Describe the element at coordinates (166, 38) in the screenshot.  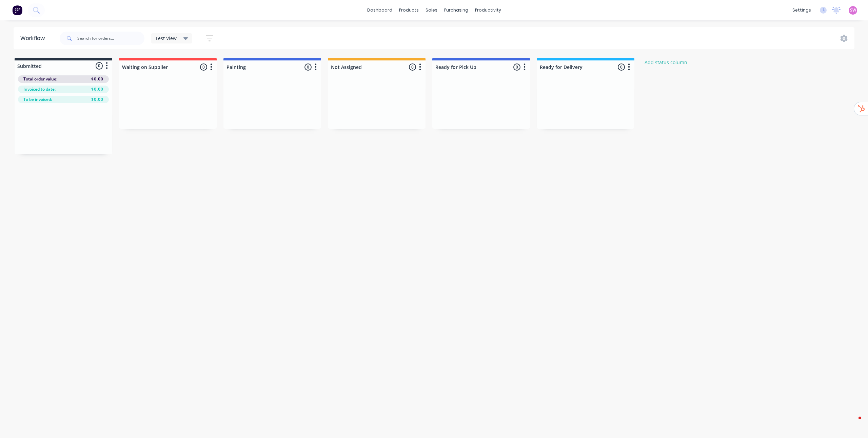
I see `span: Test View` at that location.